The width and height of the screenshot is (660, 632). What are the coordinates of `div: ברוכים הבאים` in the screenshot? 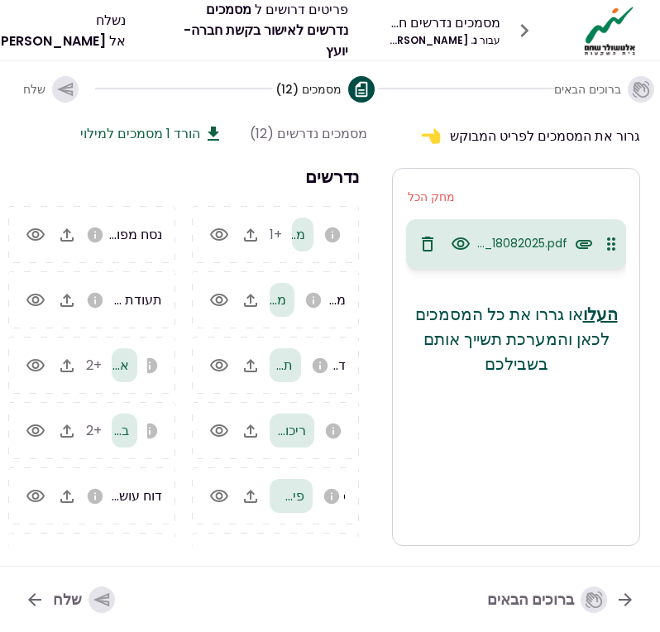 It's located at (547, 600).